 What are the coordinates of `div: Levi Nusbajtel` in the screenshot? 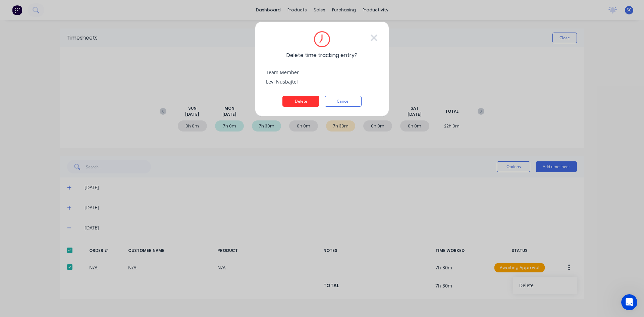 It's located at (322, 81).